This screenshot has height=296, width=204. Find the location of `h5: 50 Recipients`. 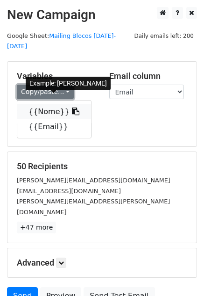

h5: 50 Recipients is located at coordinates (102, 166).